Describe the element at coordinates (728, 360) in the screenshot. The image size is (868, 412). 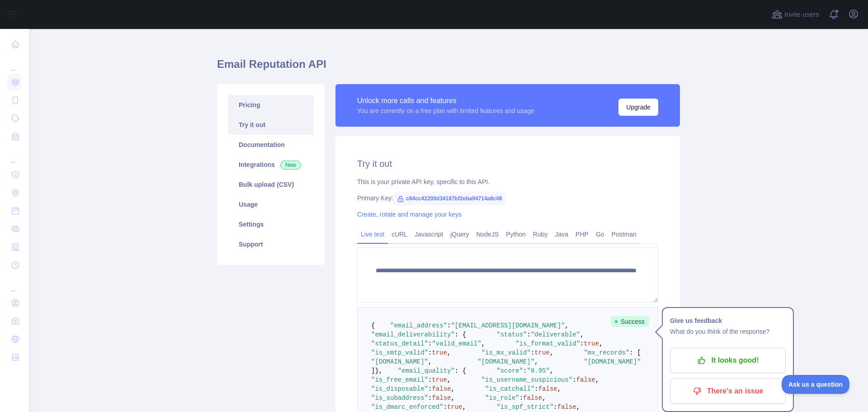
I see `p: It looks good!` at that location.